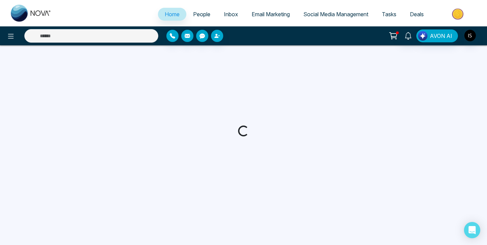  I want to click on img: User Avatar, so click(470, 36).